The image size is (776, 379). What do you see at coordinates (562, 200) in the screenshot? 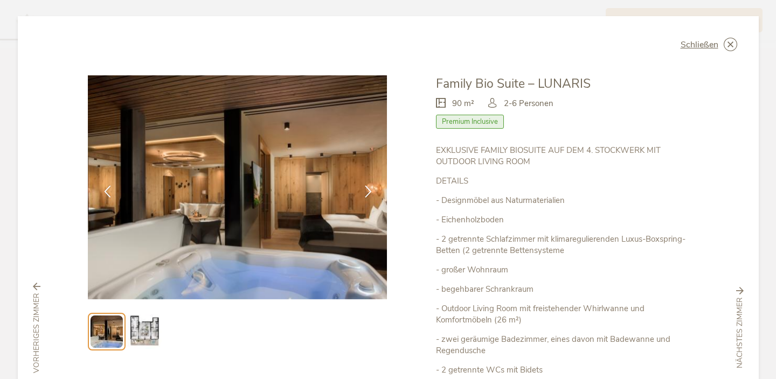
I see `p: - Designmöbel aus Naturmaterialien` at bounding box center [562, 200].